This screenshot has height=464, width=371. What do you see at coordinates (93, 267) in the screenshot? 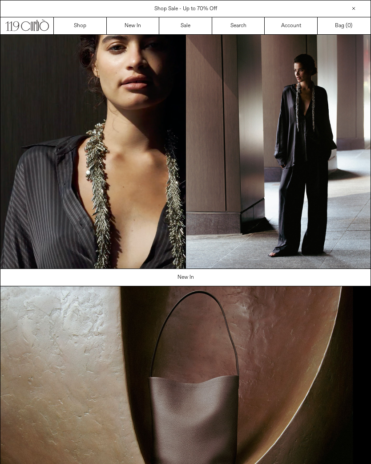
I see `a: Your browser does not support the video tag.` at bounding box center [93, 267].